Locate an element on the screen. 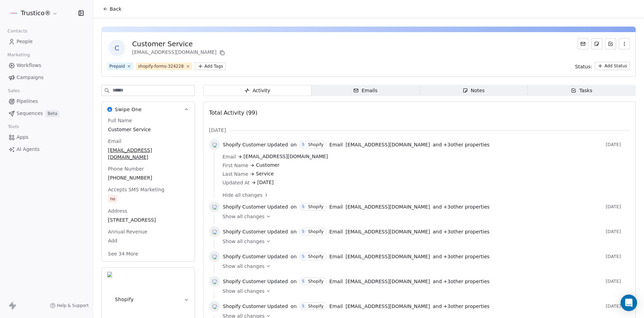 The image size is (644, 318). button: Add Status is located at coordinates (612, 66).